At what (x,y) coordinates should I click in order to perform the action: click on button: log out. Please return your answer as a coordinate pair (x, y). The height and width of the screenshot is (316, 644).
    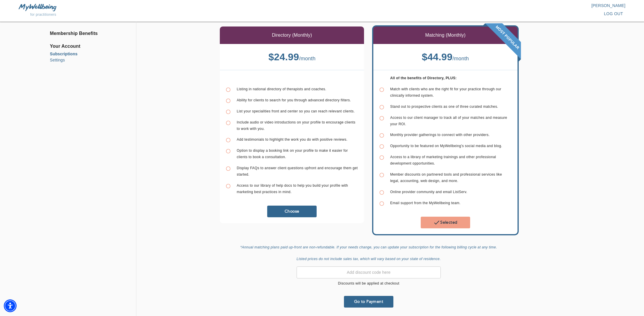
    Looking at the image, I should click on (614, 13).